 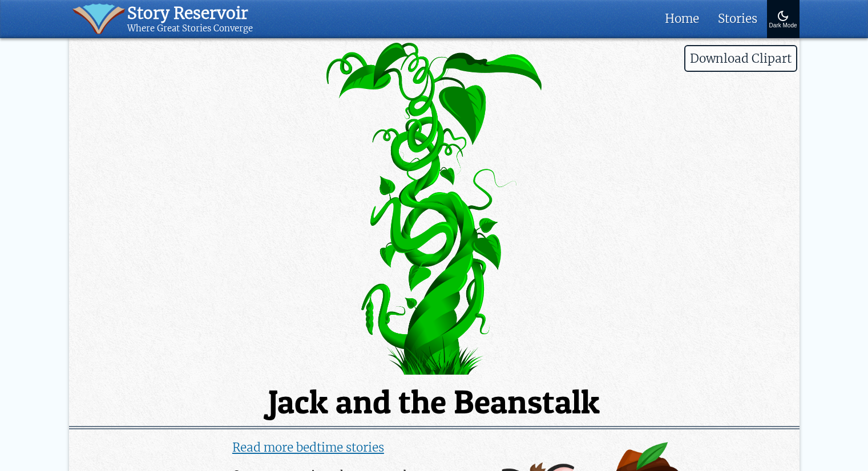 What do you see at coordinates (434, 370) in the screenshot?
I see `a: Download Clipart` at bounding box center [434, 370].